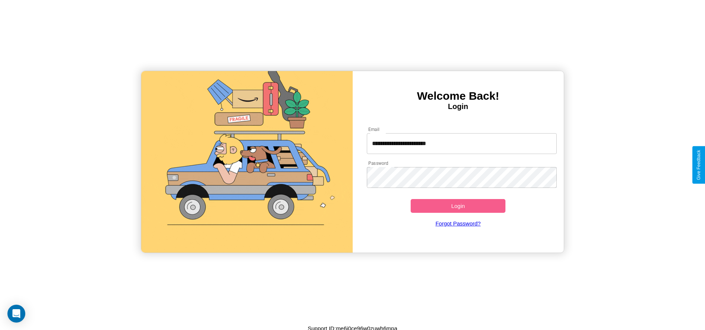  What do you see at coordinates (458, 96) in the screenshot?
I see `h3: Welcome Back!` at bounding box center [458, 96].